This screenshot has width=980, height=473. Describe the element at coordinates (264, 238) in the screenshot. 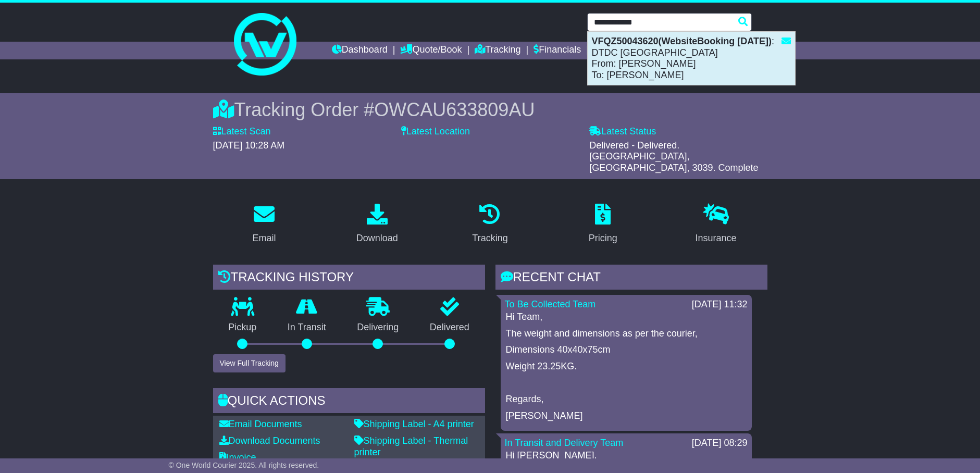

I see `div: Email` at that location.